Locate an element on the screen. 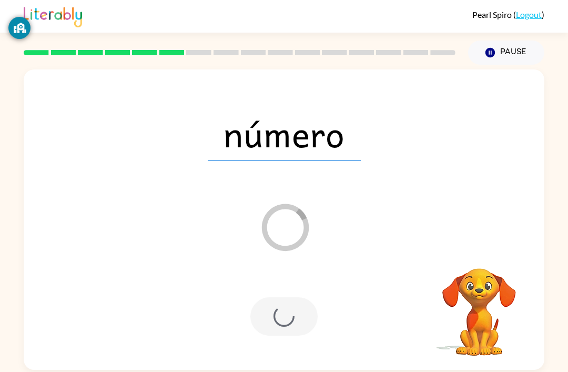 The width and height of the screenshot is (568, 372). video: Your browser must support playing .mp4 files to use Literably. Please try using another browser. is located at coordinates (480, 305).